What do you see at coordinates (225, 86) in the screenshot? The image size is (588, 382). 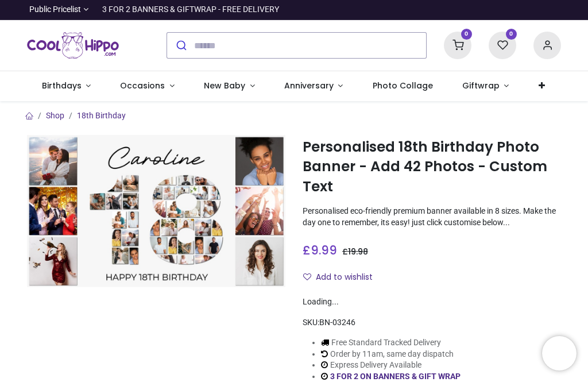 I see `span: New Baby` at bounding box center [225, 86].